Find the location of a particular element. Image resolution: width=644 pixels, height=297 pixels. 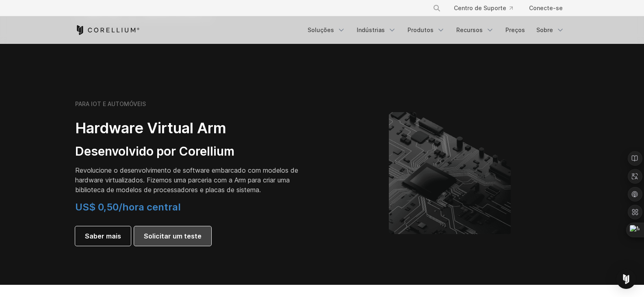

font: Revolucione o desenvolvimento de software embarcado com modelos de hardware virtualizados. Fizemo... is located at coordinates (186, 180).